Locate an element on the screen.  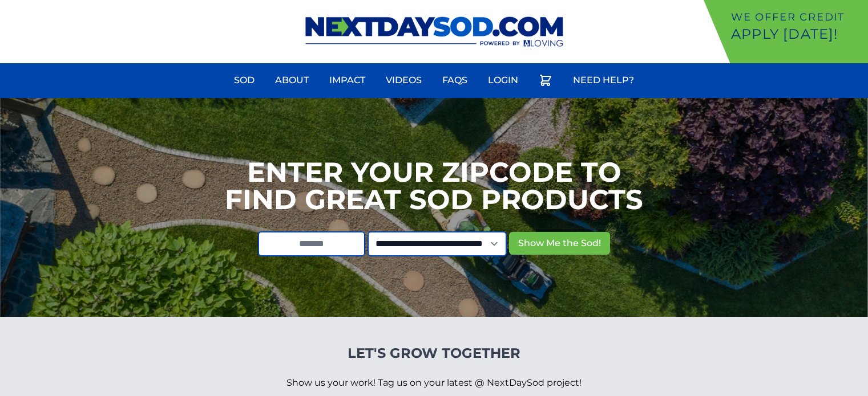
a: About is located at coordinates (292, 81).